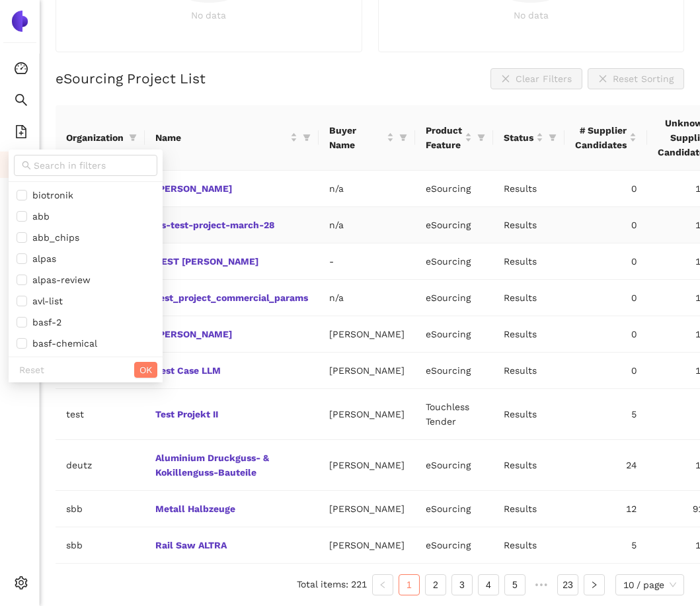 This screenshot has width=700, height=606. I want to click on li: 2, so click(436, 584).